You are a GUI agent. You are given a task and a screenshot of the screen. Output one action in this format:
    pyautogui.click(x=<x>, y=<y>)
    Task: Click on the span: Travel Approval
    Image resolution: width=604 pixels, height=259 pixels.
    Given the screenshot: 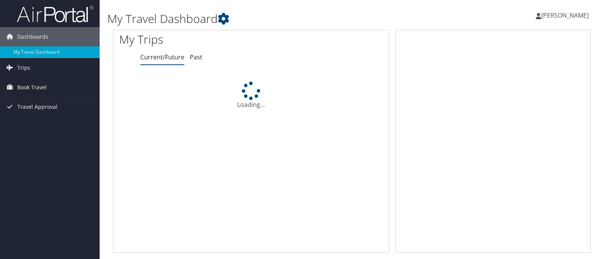 What is the action you would take?
    pyautogui.click(x=37, y=107)
    